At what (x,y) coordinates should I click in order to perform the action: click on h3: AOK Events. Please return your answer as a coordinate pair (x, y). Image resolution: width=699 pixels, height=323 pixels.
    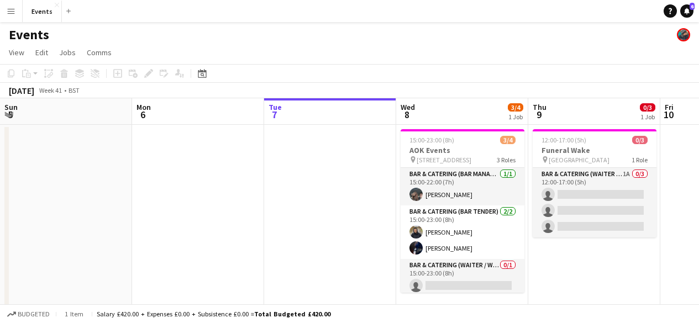
    Looking at the image, I should click on (463, 150).